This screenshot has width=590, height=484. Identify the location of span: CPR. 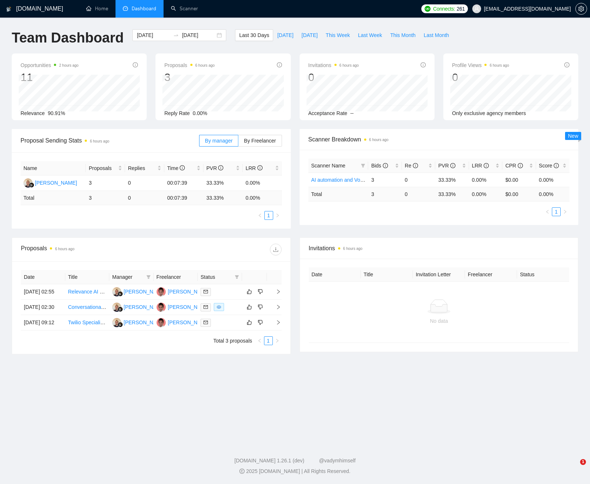
(513, 166).